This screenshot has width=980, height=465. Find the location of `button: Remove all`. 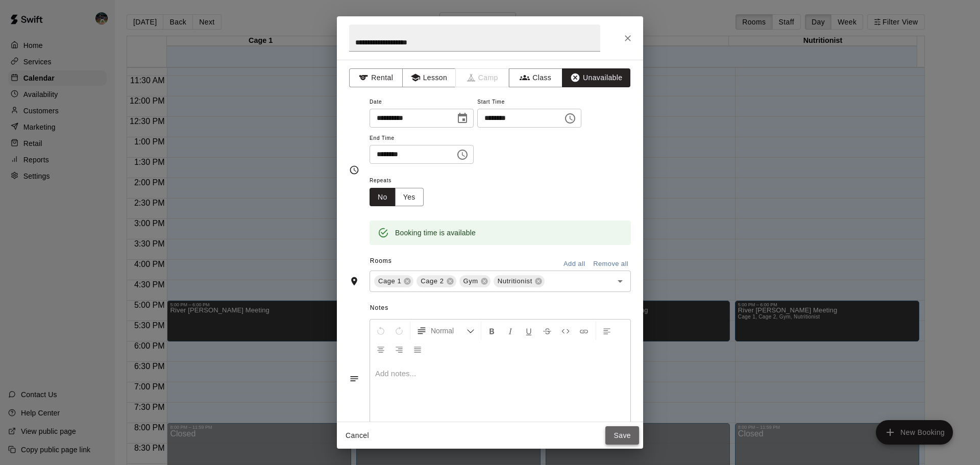

button: Remove all is located at coordinates (610, 264).